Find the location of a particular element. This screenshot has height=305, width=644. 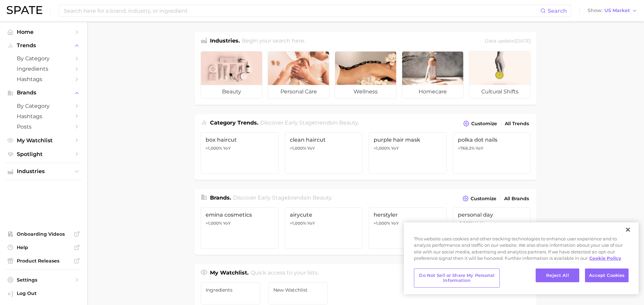

span: homecare is located at coordinates (433, 92).